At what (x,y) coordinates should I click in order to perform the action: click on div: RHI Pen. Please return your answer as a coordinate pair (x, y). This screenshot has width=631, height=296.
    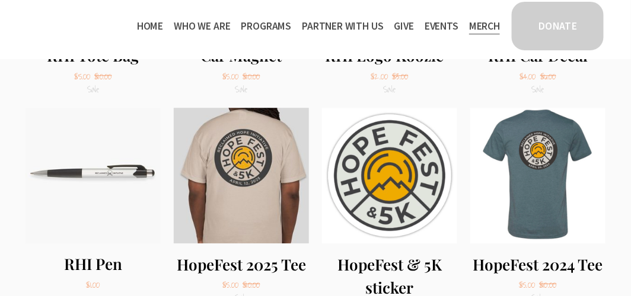
    Looking at the image, I should click on (93, 264).